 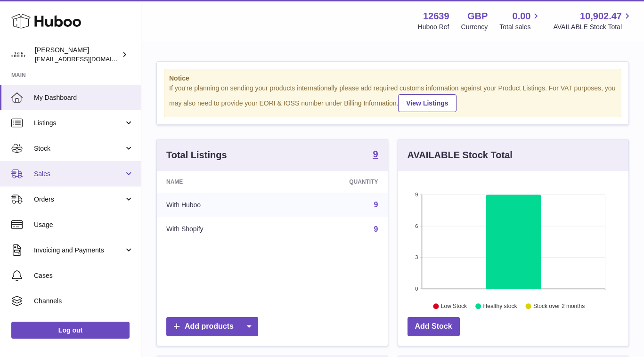 I want to click on h3: Total Listings, so click(x=197, y=155).